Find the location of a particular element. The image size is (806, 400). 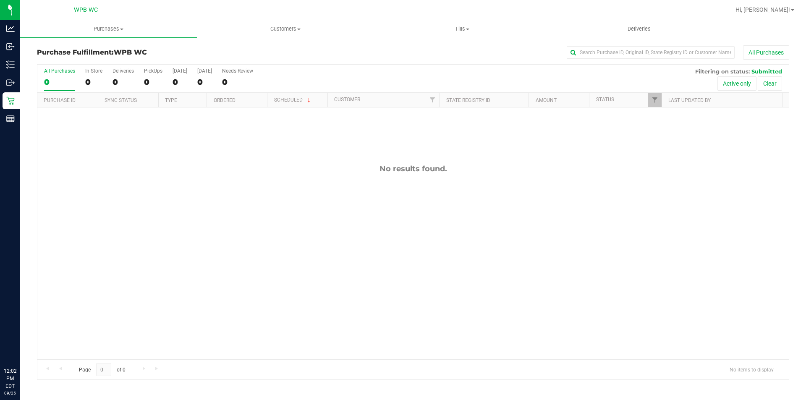

span: Tills is located at coordinates (461, 29).